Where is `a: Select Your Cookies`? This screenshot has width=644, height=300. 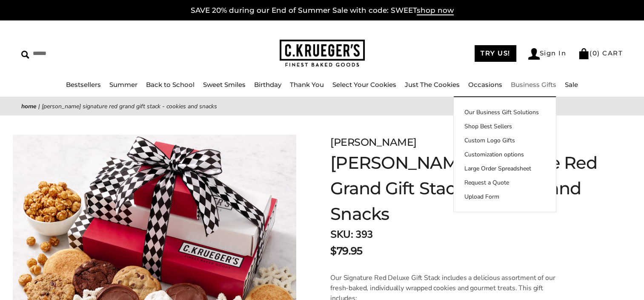
a: Select Your Cookies is located at coordinates (364, 85).